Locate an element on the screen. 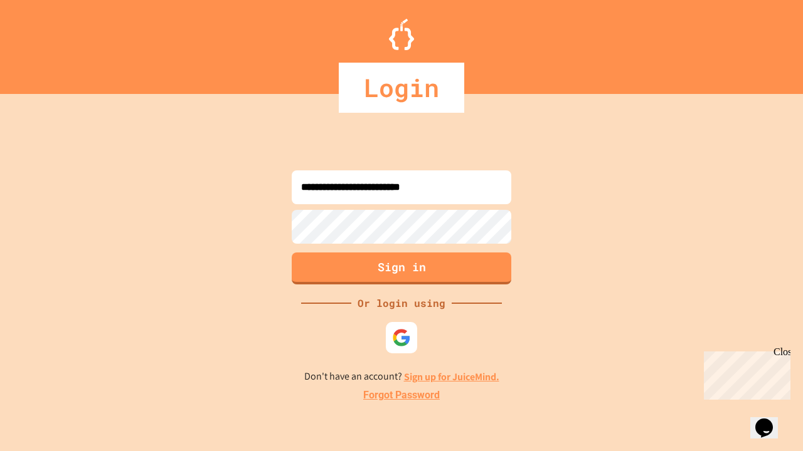  img: google-icon.svg is located at coordinates (401, 338).